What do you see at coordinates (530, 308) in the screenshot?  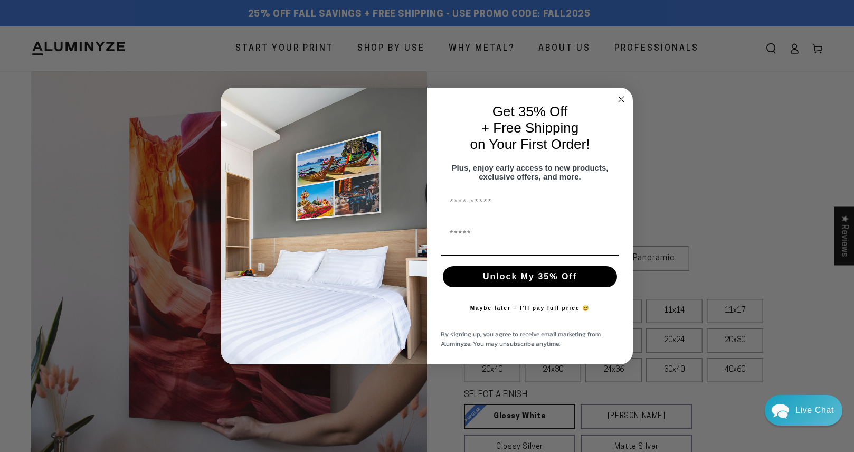 I see `button: Maybe later – I’ll pay full price 😅` at bounding box center [530, 308].